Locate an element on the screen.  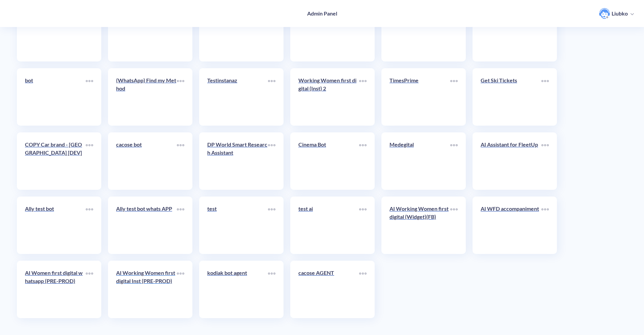
a: Cinema Bot is located at coordinates (329, 161).